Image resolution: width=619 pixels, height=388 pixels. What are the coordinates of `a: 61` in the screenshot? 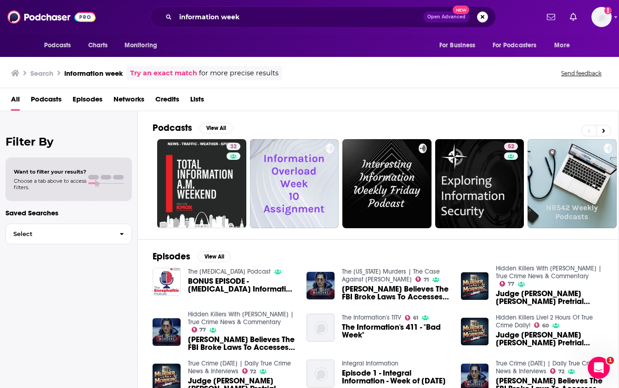 It's located at (411, 318).